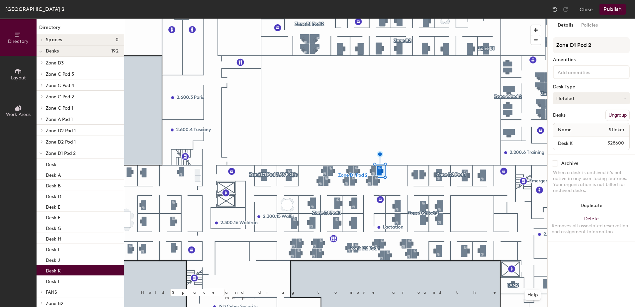 This screenshot has height=307, width=635. I want to click on button: Ungroup, so click(617, 115).